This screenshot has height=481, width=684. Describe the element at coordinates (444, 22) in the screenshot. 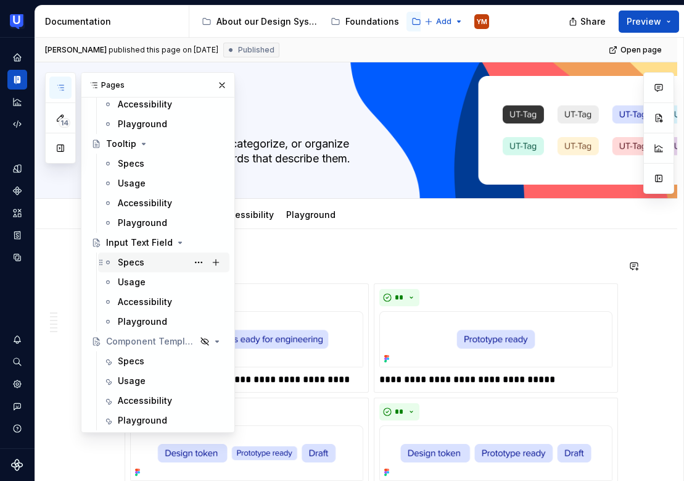

I see `button: Add` at that location.